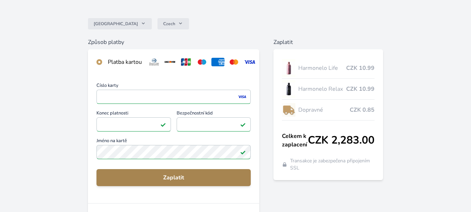 The width and height of the screenshot is (471, 212). I want to click on span: Jméno na kartě, so click(173, 142).